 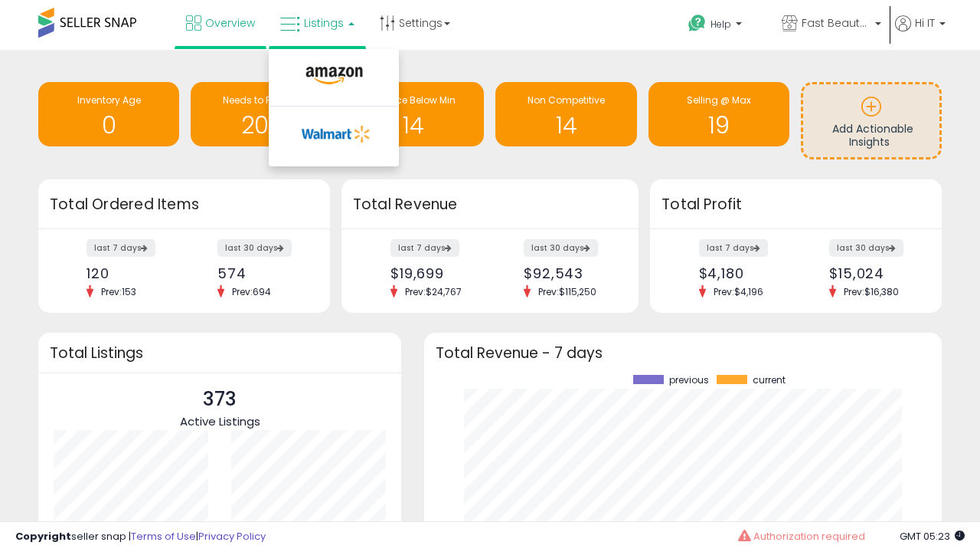 I want to click on span: previous, so click(x=689, y=380).